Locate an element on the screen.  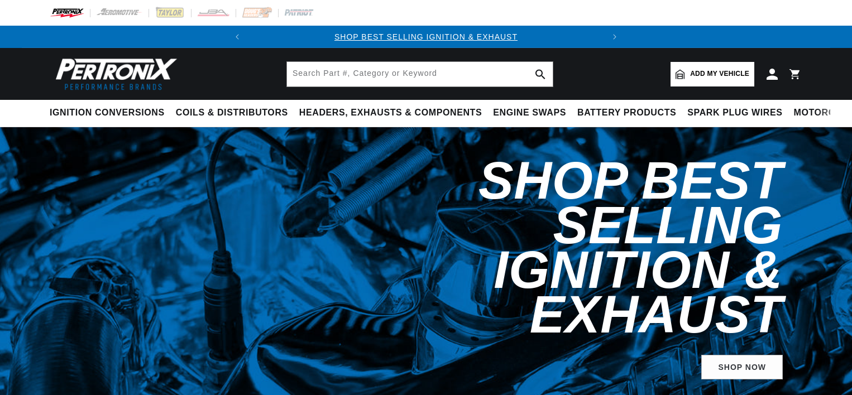
a: SHOP BEST SELLING IGNITION & EXHAUST is located at coordinates (426, 37).